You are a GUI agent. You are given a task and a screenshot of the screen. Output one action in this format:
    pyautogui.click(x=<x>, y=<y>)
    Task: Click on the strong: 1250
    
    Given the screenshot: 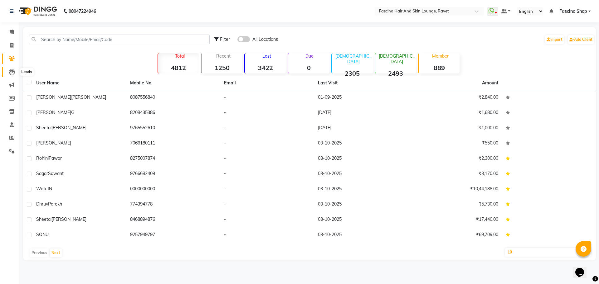 What is the action you would take?
    pyautogui.click(x=222, y=68)
    